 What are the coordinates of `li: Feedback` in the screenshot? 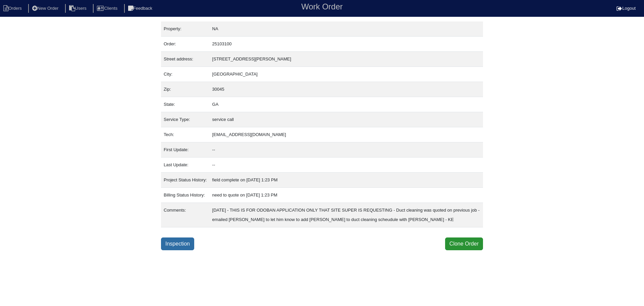 It's located at (141, 8).